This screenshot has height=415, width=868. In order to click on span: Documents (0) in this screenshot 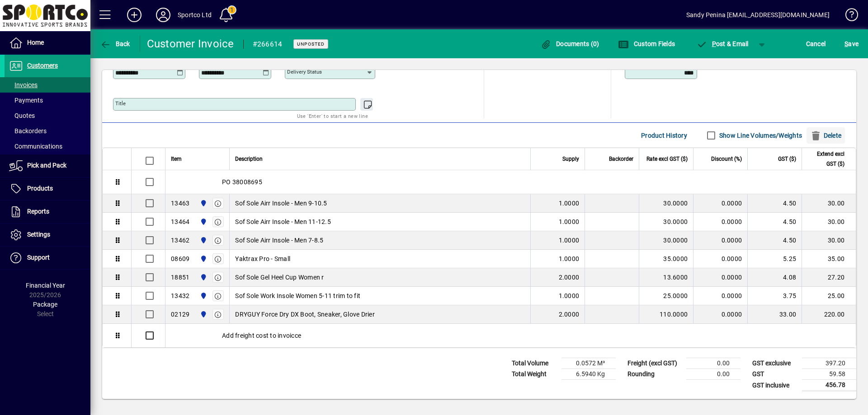, I will do `click(570, 44)`.